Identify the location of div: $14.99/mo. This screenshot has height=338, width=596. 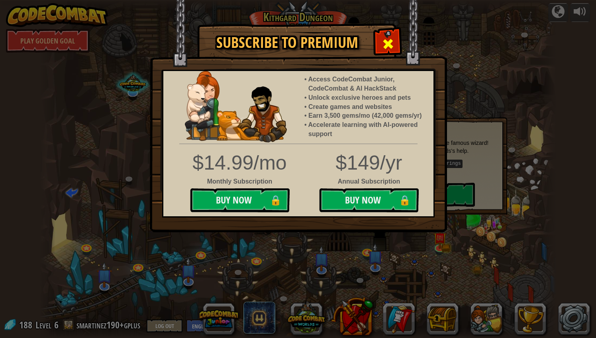
(239, 163).